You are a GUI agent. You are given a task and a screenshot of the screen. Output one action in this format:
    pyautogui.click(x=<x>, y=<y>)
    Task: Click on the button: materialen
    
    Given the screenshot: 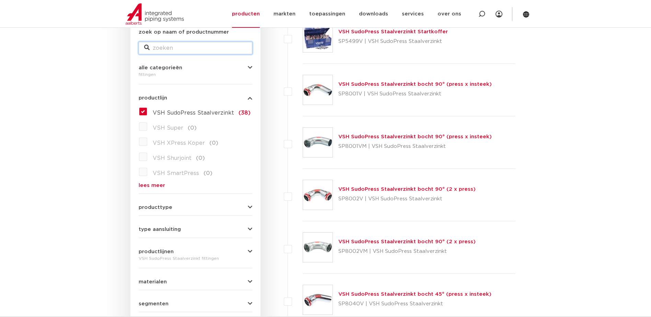 What is the action you would take?
    pyautogui.click(x=195, y=282)
    